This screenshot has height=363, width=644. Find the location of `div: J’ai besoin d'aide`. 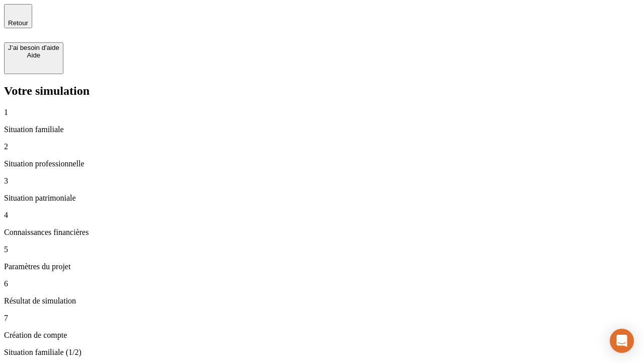

div: J’ai besoin d'aide is located at coordinates (34, 47).